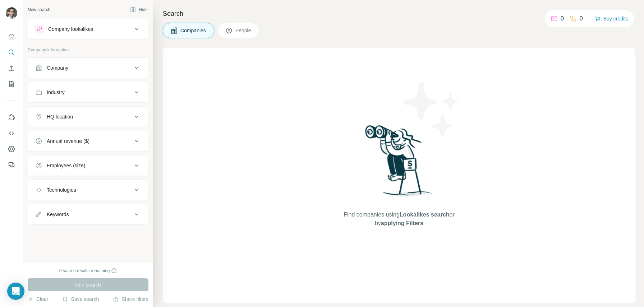 The image size is (644, 307). I want to click on button: Enrich CSV, so click(12, 68).